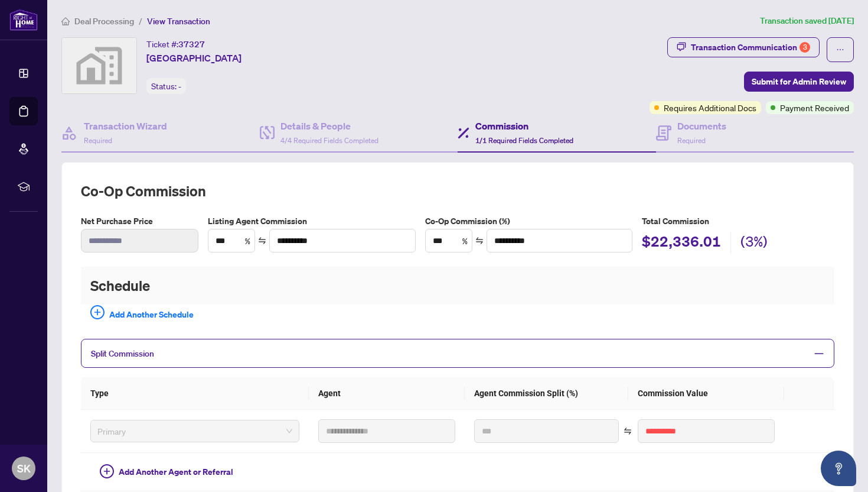  What do you see at coordinates (178, 22) in the screenshot?
I see `span: View Transaction` at bounding box center [178, 22].